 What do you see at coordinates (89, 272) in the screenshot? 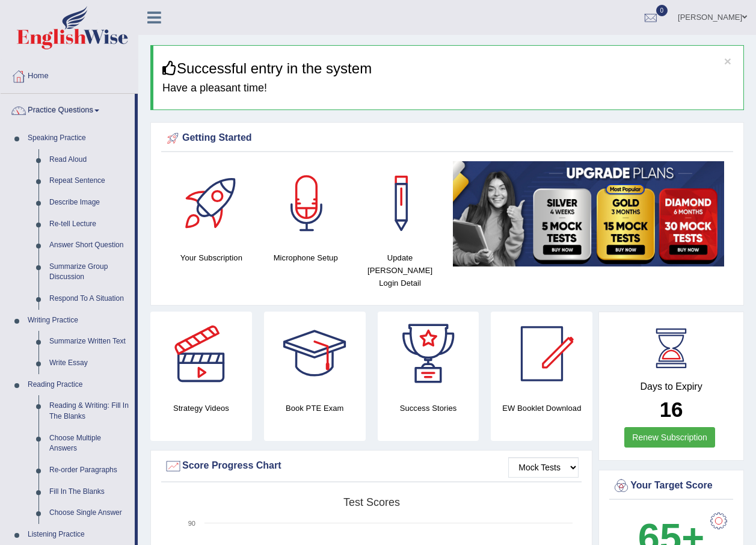
I see `a: Summarize Group Discussion` at bounding box center [89, 272].